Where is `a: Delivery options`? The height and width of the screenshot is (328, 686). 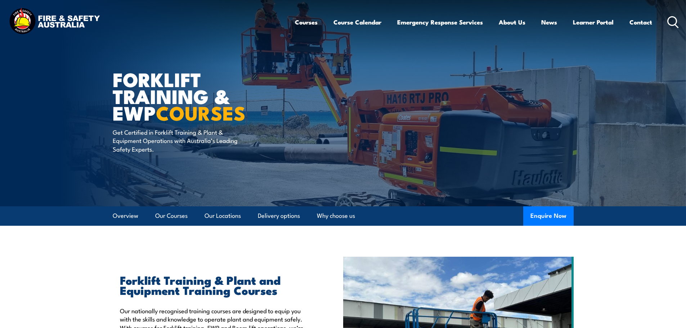 a: Delivery options is located at coordinates (279, 216).